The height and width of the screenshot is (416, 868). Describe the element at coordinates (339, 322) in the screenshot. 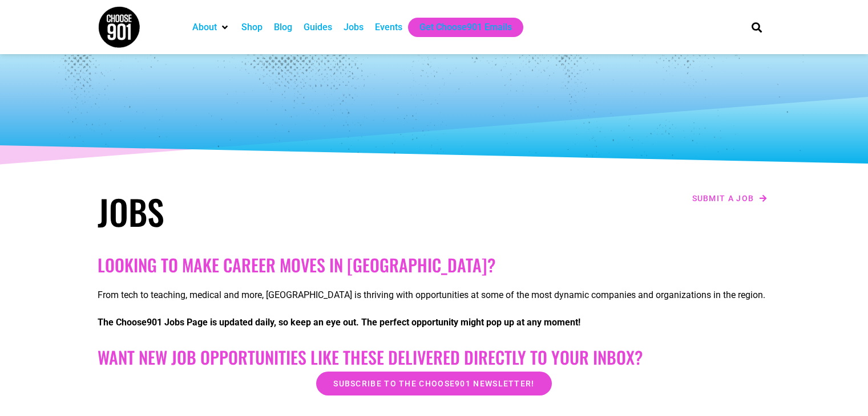

I see `strong: The Choose901 Jobs Page is updated daily, so keep an eye out. The perfect opportunity might pop u...` at that location.